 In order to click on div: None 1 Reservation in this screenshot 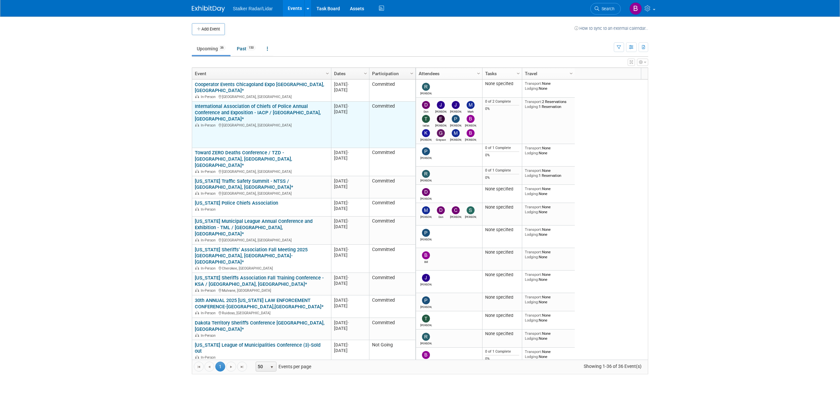, I will do `click(549, 173)`.